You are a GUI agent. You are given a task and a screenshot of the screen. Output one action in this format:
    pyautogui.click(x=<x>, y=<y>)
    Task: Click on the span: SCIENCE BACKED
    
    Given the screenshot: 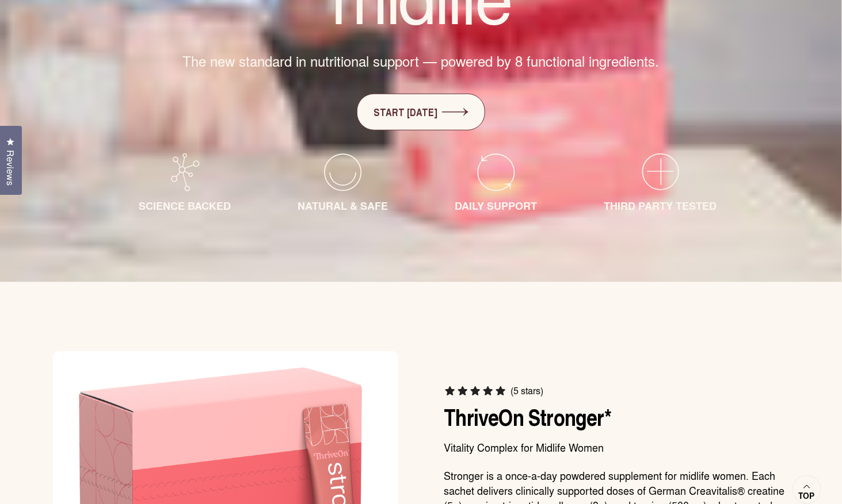 What is the action you would take?
    pyautogui.click(x=185, y=206)
    